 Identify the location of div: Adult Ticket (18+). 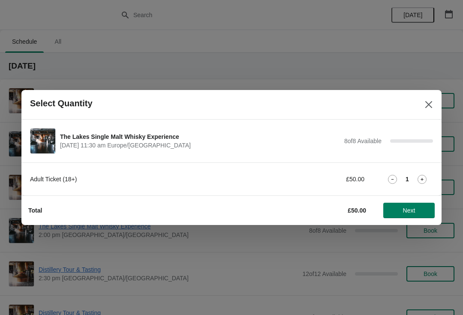
(149, 179).